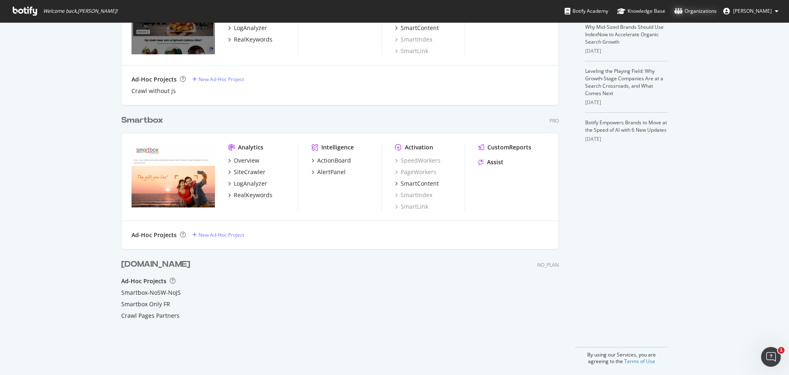 The image size is (789, 375). Describe the element at coordinates (505, 147) in the screenshot. I see `a: CustomReports` at that location.